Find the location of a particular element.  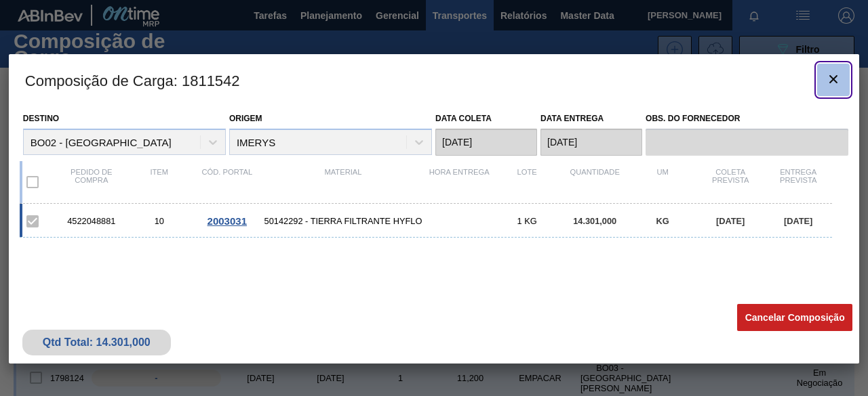

span: 14.301,000 is located at coordinates (594, 220).